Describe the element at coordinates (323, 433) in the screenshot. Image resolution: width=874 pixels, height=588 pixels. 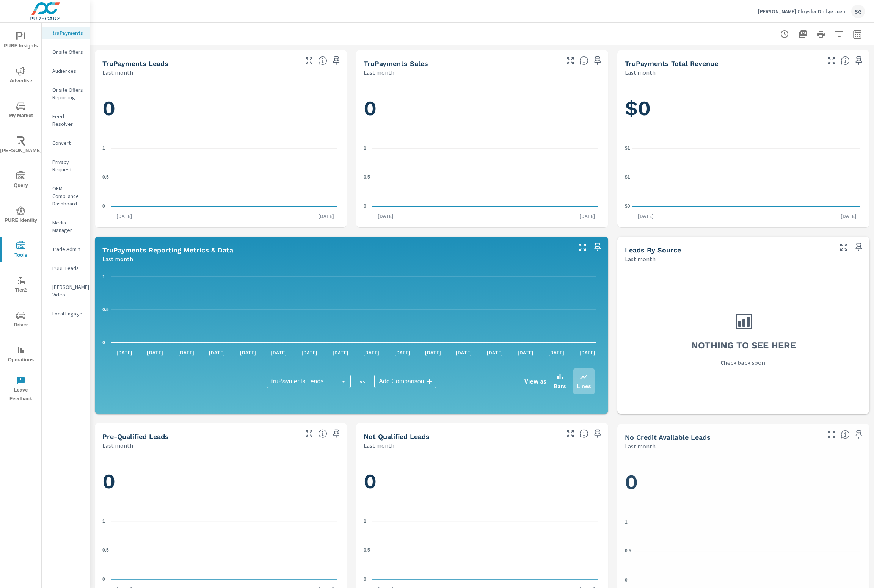
I see `span: A basic review has been done and approved the credit worthiness of the lead by the configured cre...` at that location.